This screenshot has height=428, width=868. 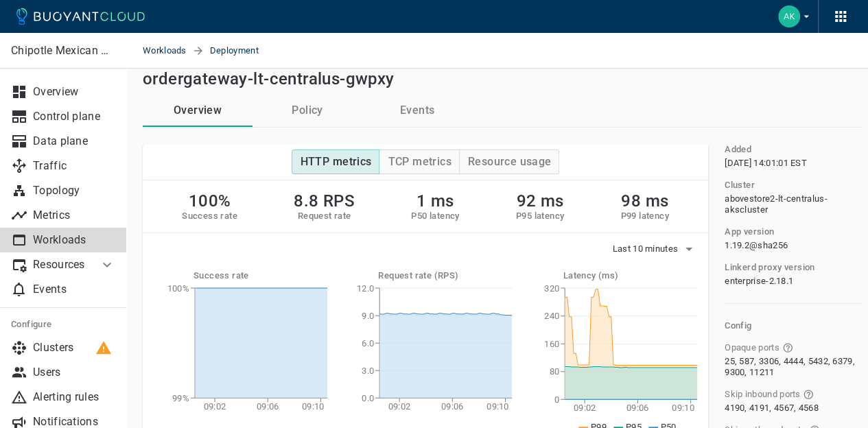 What do you see at coordinates (74, 190) in the screenshot?
I see `p: Topology` at bounding box center [74, 190].